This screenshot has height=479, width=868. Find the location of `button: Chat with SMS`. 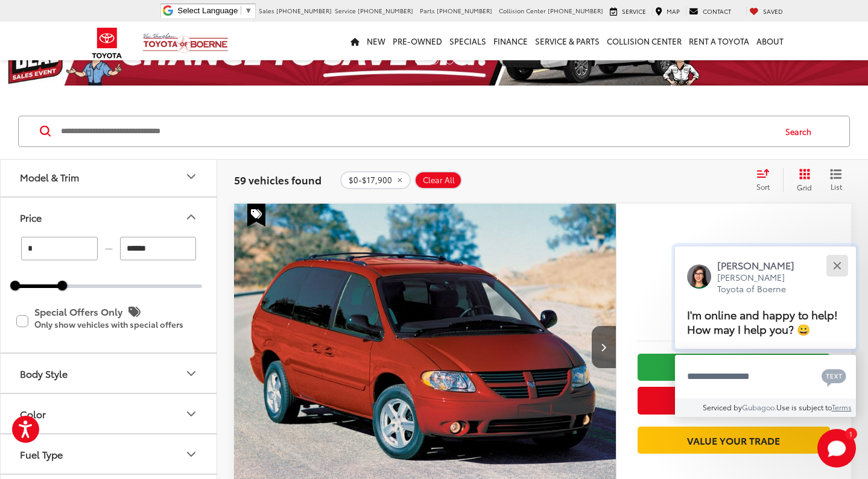

button: Chat with SMS is located at coordinates (834, 376).